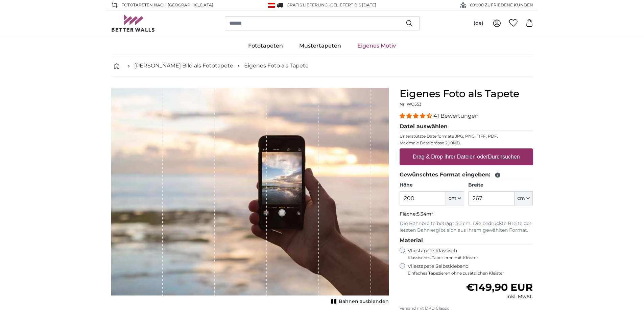  I want to click on label: Höhe, so click(431, 185).